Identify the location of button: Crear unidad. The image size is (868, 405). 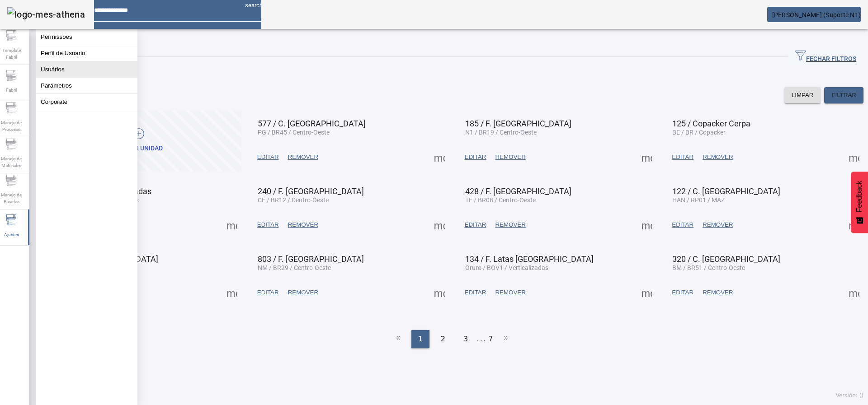
(141, 140).